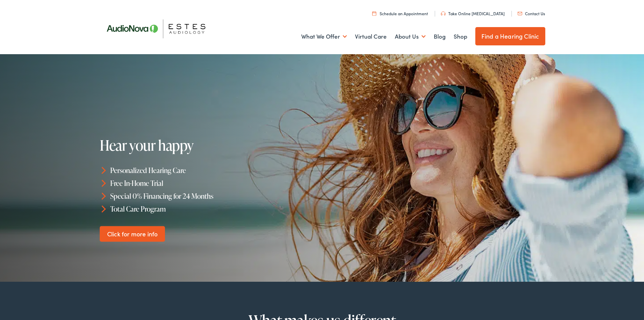  Describe the element at coordinates (213, 183) in the screenshot. I see `li: Free In-Home Trial` at that location.